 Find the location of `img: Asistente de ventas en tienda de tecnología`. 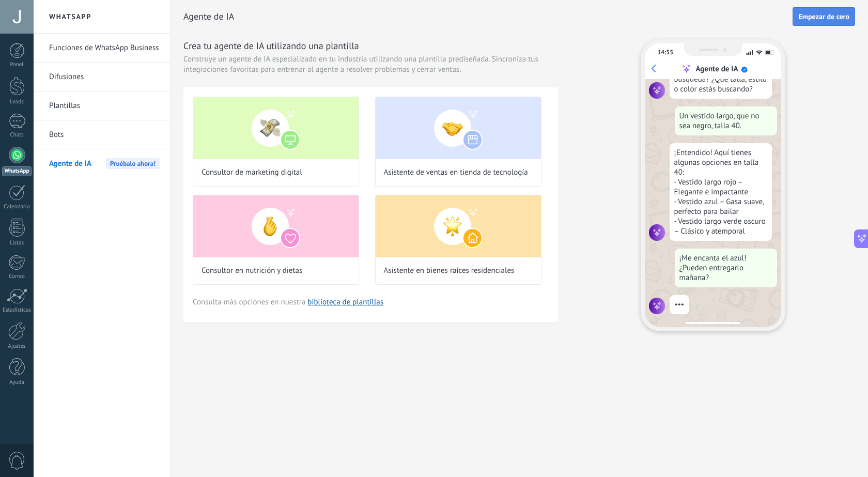

img: Asistente de ventas en tienda de tecnología is located at coordinates (458, 128).